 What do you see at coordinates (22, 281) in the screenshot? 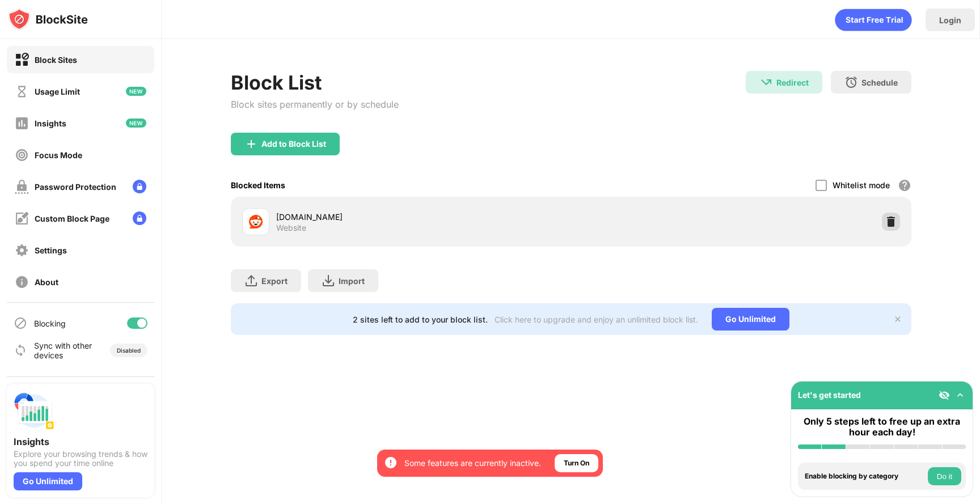
I see `img: about-off.svg` at bounding box center [22, 281].